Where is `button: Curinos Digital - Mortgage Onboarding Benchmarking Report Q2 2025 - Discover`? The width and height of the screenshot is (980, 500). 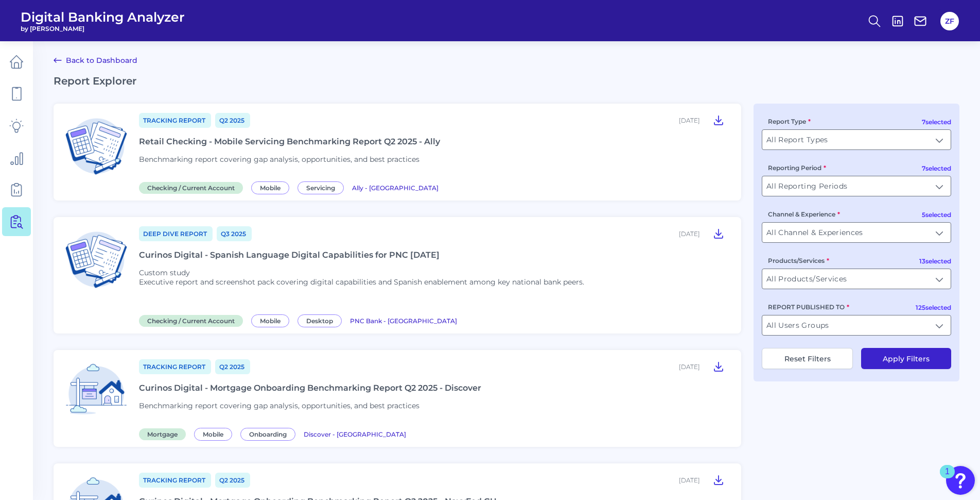
button: Curinos Digital - Mortgage Onboarding Benchmarking Report Q2 2025 - Discover is located at coordinates (718, 366).